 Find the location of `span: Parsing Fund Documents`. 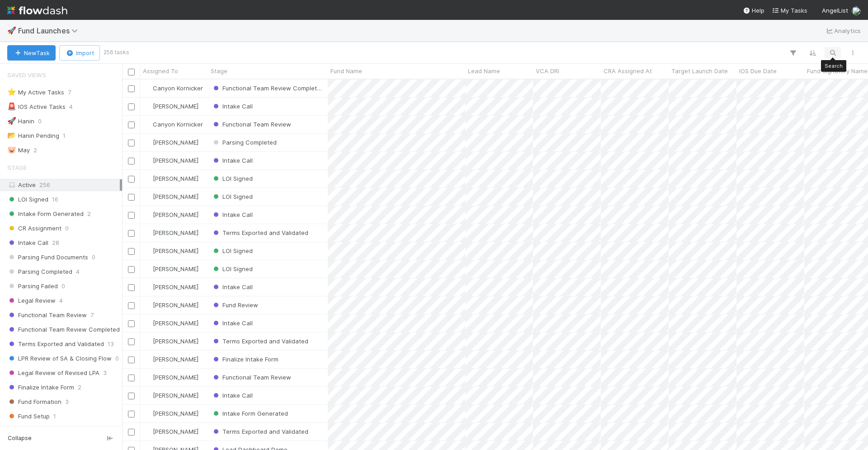

span: Parsing Fund Documents is located at coordinates (48, 257).